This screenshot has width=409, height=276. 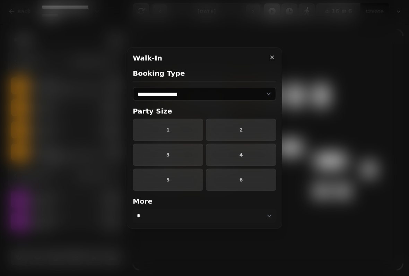 What do you see at coordinates (241, 155) in the screenshot?
I see `button: 4` at bounding box center [241, 155].